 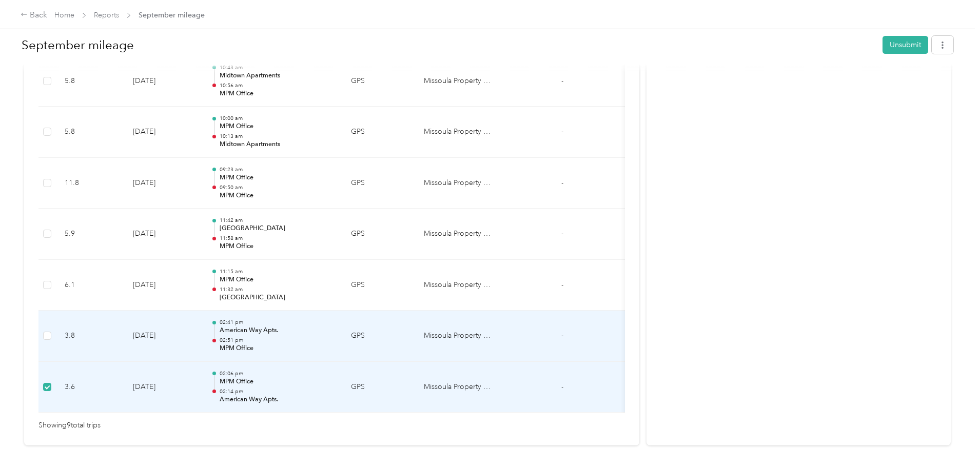 I want to click on span: September mileage, so click(x=172, y=15).